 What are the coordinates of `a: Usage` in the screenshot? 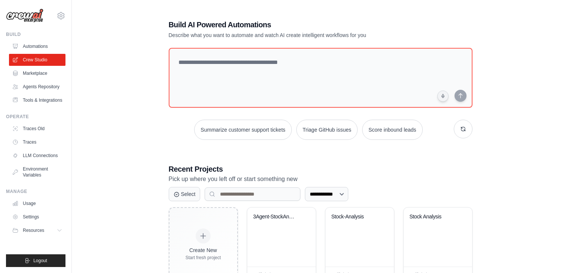 It's located at (37, 203).